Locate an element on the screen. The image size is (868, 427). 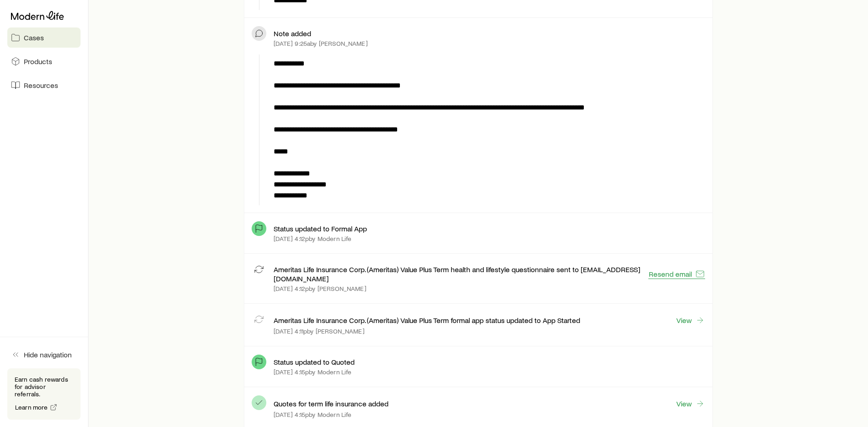
a: Resources is located at coordinates (44, 85).